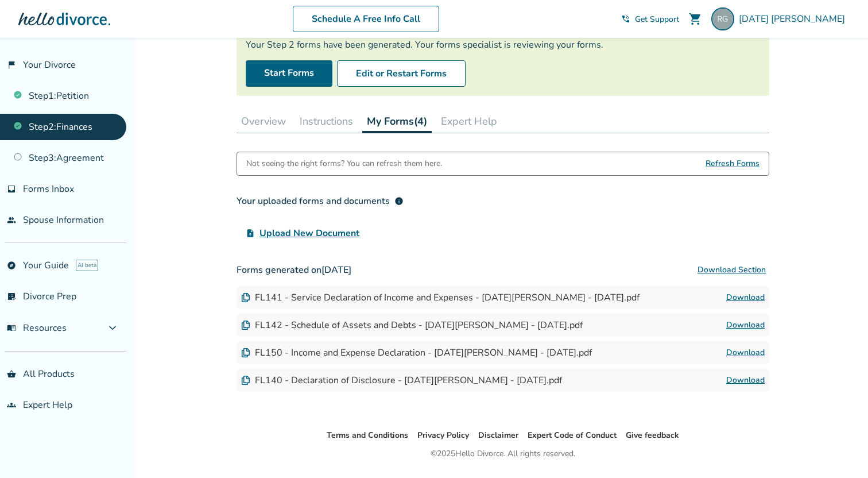 The image size is (868, 478). What do you see at coordinates (86, 266) in the screenshot?
I see `span: AI beta` at bounding box center [86, 266].